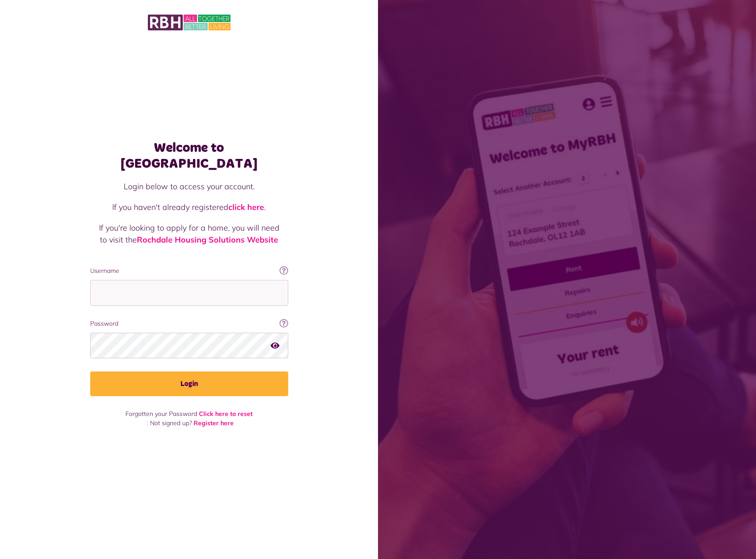 Image resolution: width=756 pixels, height=559 pixels. Describe the element at coordinates (189, 207) in the screenshot. I see `p: If you haven't already registered .` at that location.